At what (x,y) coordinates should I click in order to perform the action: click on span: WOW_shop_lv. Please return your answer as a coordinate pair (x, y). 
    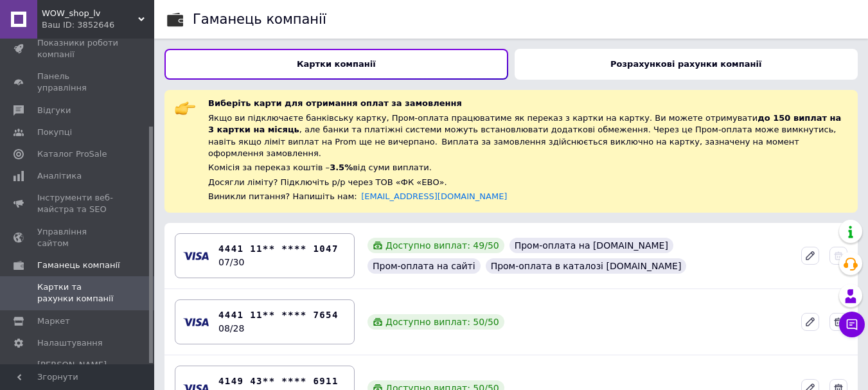
    Looking at the image, I should click on (90, 13).